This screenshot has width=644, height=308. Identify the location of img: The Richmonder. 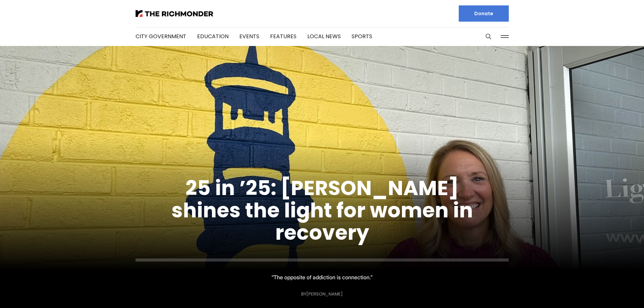
(174, 14).